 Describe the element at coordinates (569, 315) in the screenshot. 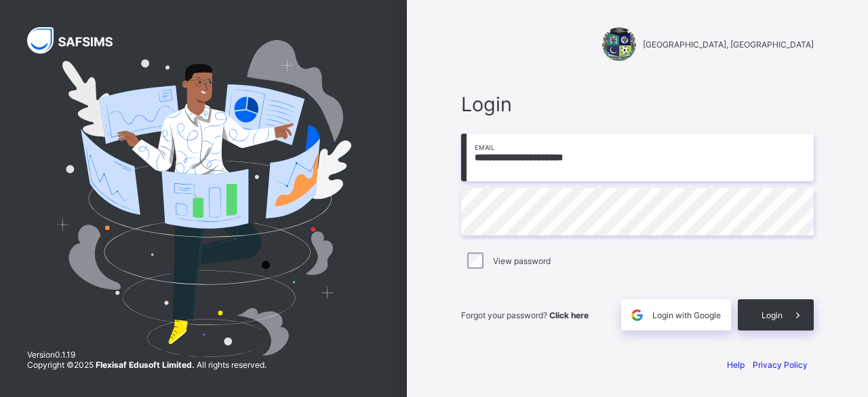

I see `span: Click here` at that location.